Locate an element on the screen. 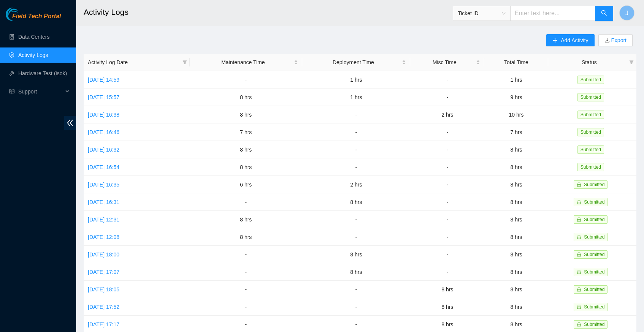 This screenshot has height=332, width=644. span: Status is located at coordinates (589, 63).